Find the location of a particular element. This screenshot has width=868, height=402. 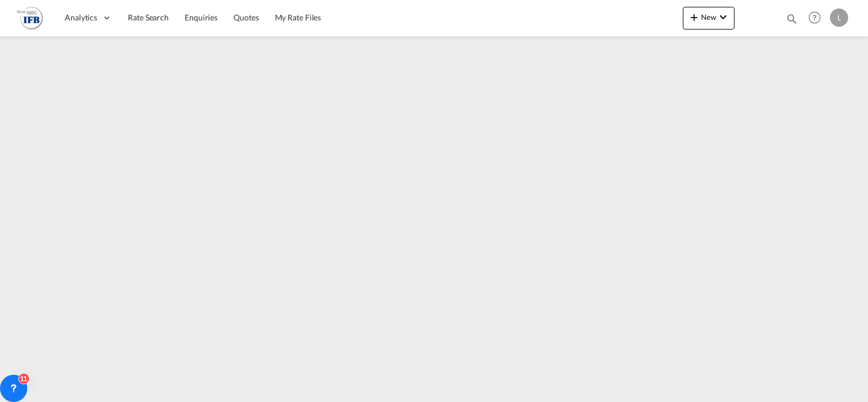

md-icon: icon-magnify is located at coordinates (792, 19).